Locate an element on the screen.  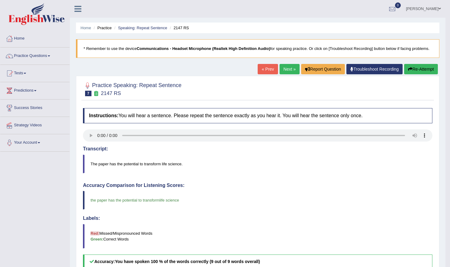
a: Practice Questions is located at coordinates (35, 55).